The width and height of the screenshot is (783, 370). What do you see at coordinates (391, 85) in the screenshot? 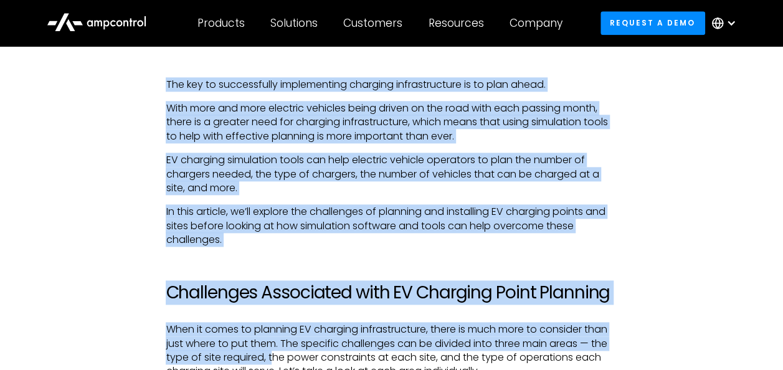
I see `p: The key to successfully implementing charging infrastructure is to plan ahead.` at bounding box center [391, 85].